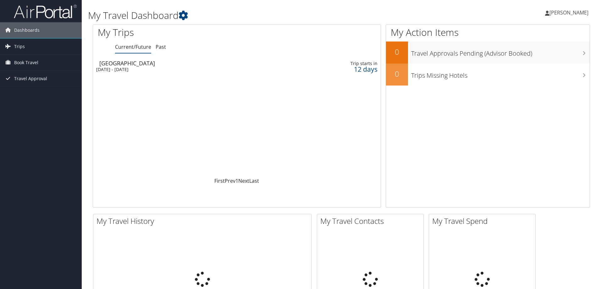  Describe the element at coordinates (488, 32) in the screenshot. I see `h1: My Action Items` at that location.